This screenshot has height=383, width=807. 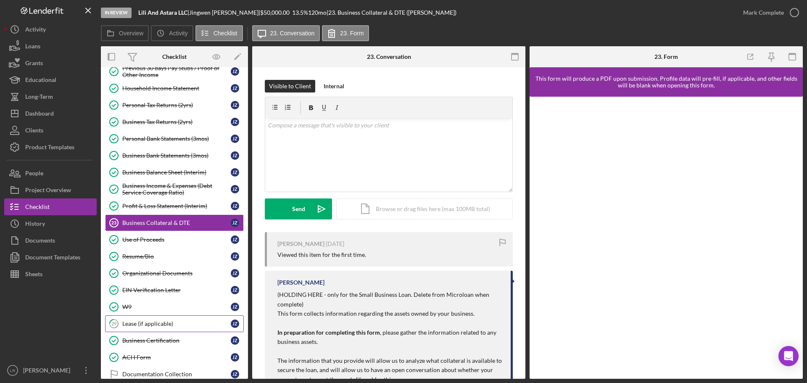 What do you see at coordinates (50, 240) in the screenshot?
I see `button: Documents` at bounding box center [50, 240].